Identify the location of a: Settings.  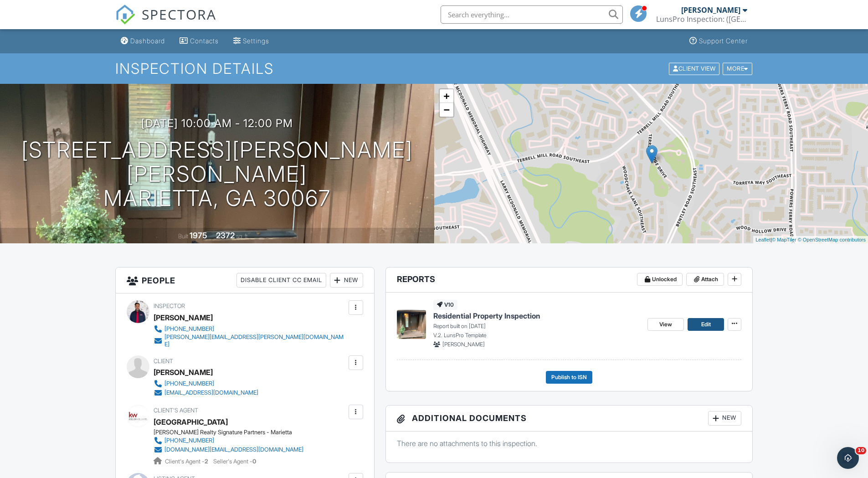
(251, 41).